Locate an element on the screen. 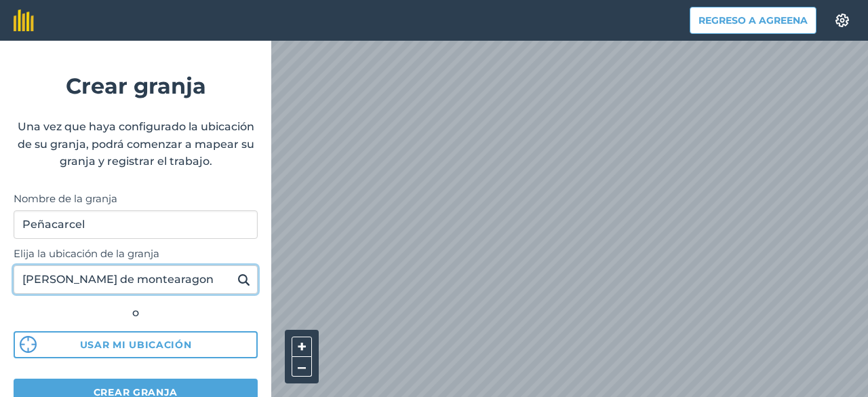 The height and width of the screenshot is (397, 868). font: Crear granja is located at coordinates (135, 86).